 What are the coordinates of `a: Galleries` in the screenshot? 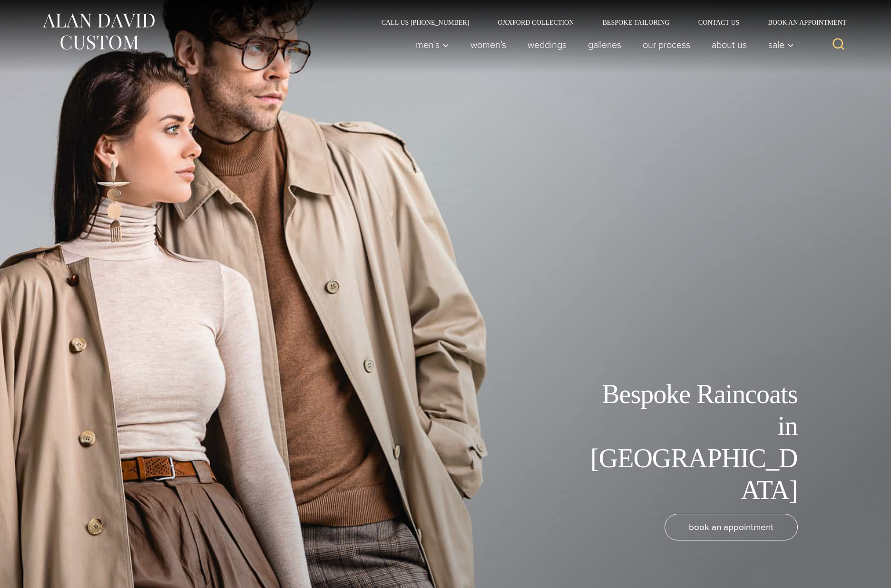 It's located at (604, 45).